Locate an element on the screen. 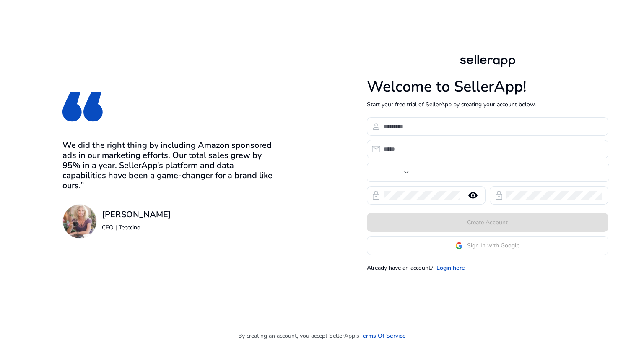 This screenshot has width=644, height=347. a: Terms Of Service is located at coordinates (383, 336).